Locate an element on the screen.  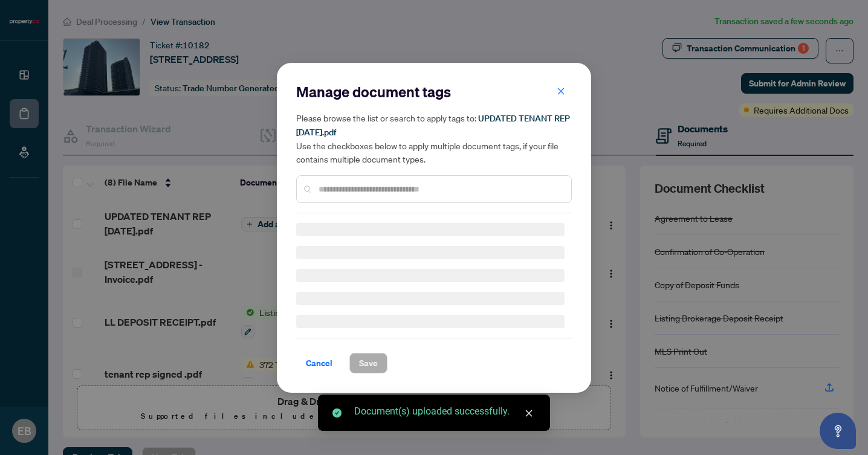
span: check-circle is located at coordinates (337, 412).